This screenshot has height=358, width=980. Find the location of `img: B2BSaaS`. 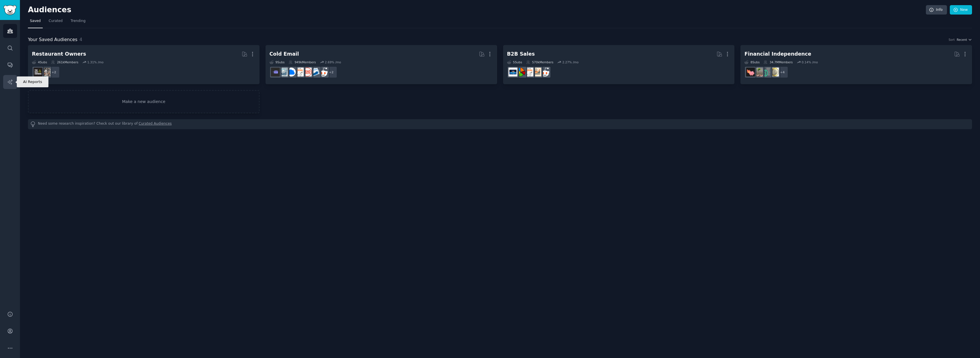

img: B2BSaaS is located at coordinates (292, 72).